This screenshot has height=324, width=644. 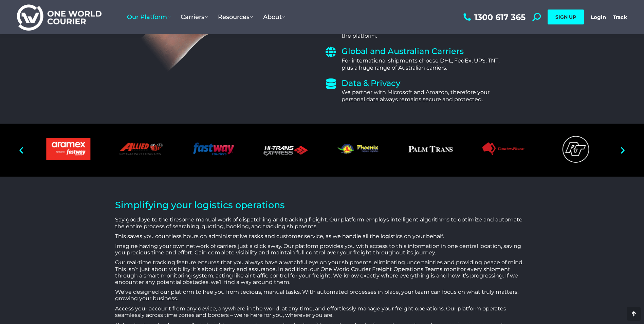 What do you see at coordinates (358, 150) in the screenshot?
I see `div: 12 / 16` at bounding box center [358, 150].